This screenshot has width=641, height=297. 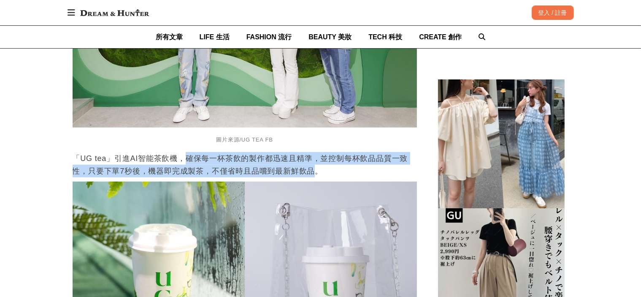 I want to click on span: FASHION 流行, so click(x=269, y=37).